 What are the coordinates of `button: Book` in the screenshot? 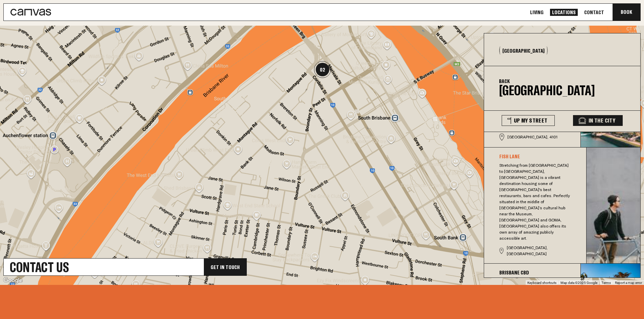 It's located at (626, 12).